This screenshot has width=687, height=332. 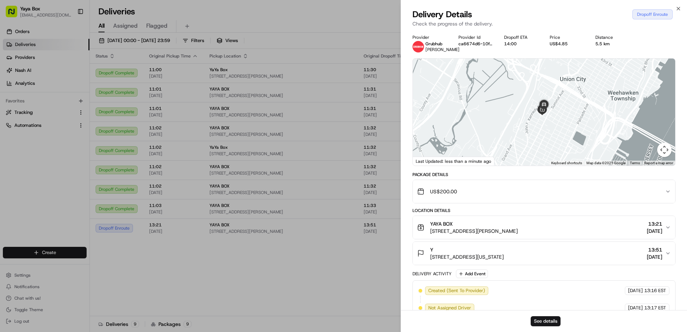 I want to click on a: Open this area in Google Maps (opens a new window), so click(x=426, y=161).